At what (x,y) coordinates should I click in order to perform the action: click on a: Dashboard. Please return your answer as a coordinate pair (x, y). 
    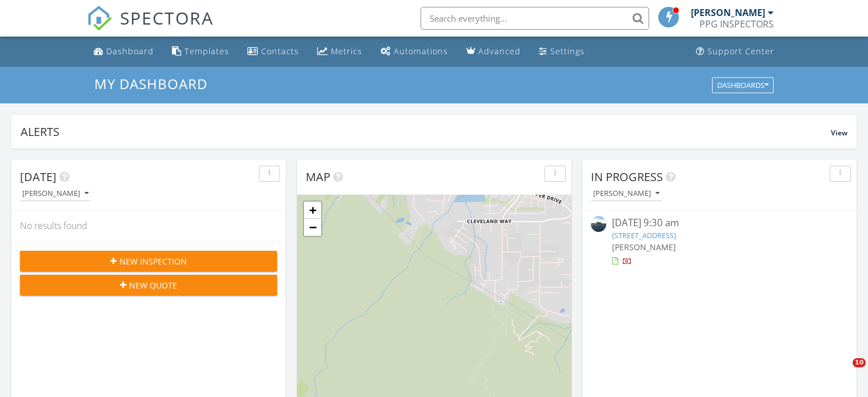
    Looking at the image, I should click on (123, 51).